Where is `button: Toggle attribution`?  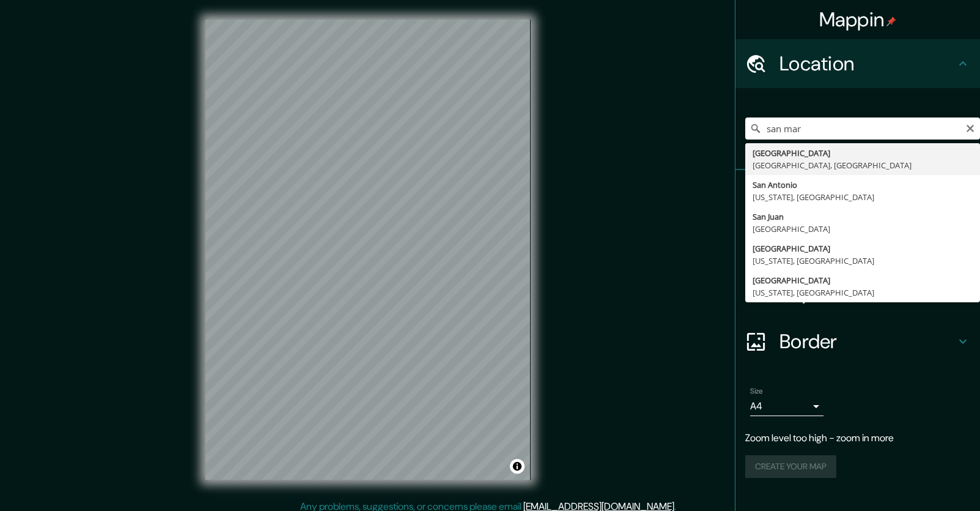 button: Toggle attribution is located at coordinates (517, 466).